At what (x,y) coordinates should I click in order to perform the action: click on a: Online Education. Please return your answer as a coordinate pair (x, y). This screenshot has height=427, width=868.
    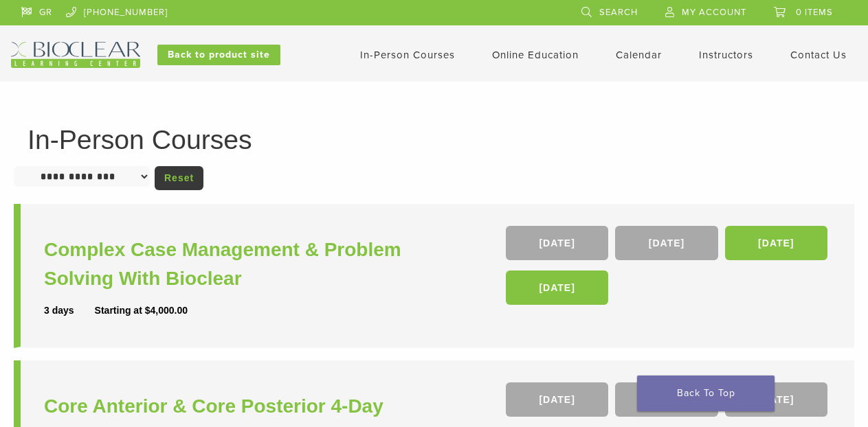
    Looking at the image, I should click on (535, 55).